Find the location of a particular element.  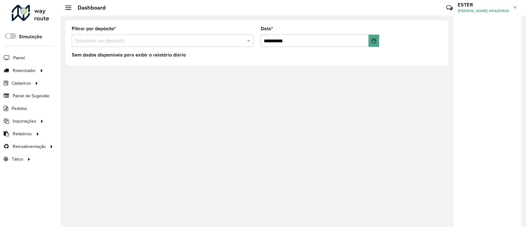

span: Tático is located at coordinates (17, 159).